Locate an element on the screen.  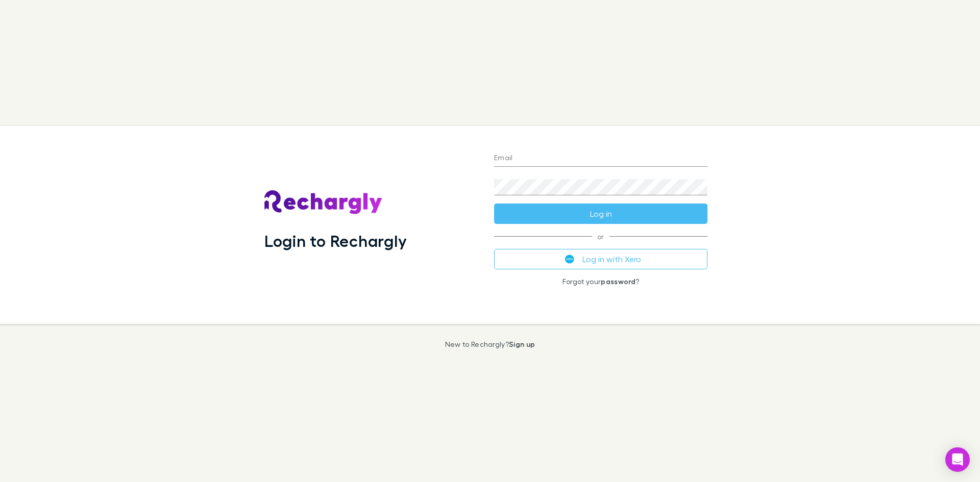
button: Log in with Xero is located at coordinates (601, 259).